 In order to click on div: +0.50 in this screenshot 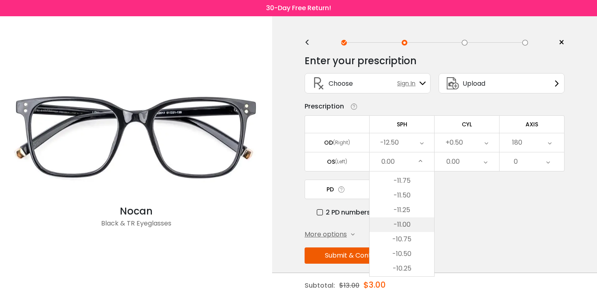, I will do `click(454, 143)`.